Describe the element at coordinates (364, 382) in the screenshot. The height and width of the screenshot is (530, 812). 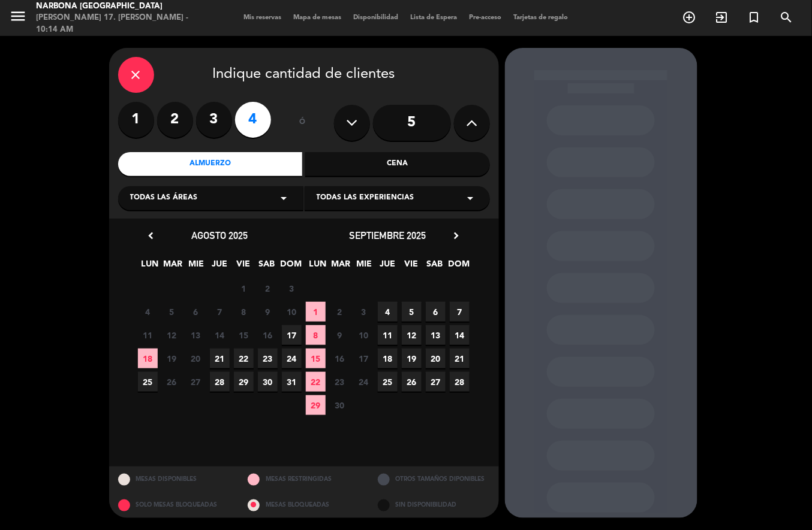
I see `span: 24` at that location.